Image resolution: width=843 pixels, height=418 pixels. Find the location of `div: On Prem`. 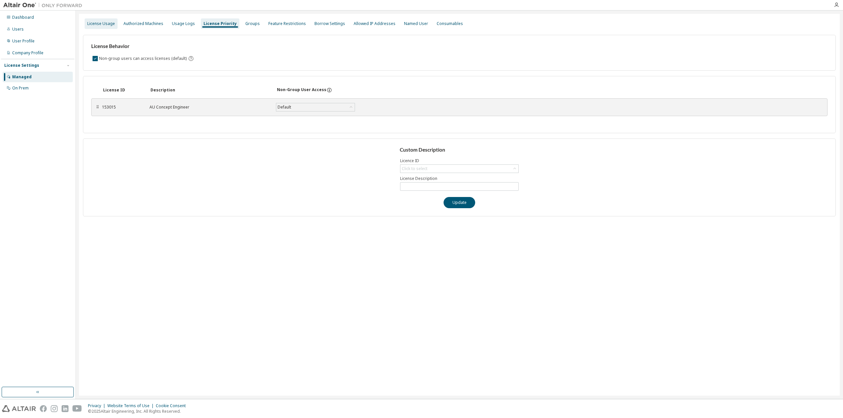

div: On Prem is located at coordinates (20, 88).